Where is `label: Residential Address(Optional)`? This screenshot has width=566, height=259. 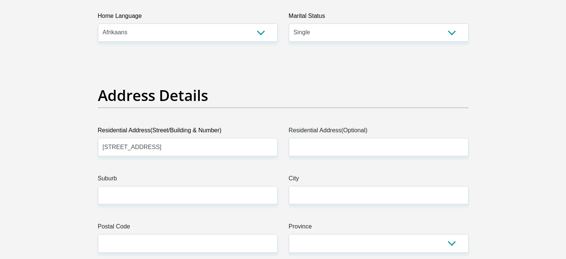
label: Residential Address(Optional) is located at coordinates (379, 132).